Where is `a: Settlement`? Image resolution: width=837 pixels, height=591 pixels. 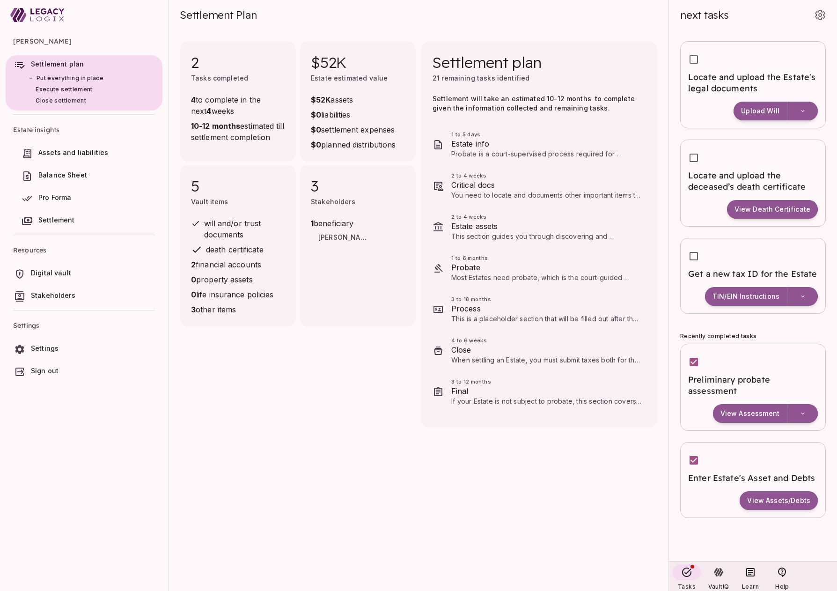
a: Settlement is located at coordinates (84, 221).